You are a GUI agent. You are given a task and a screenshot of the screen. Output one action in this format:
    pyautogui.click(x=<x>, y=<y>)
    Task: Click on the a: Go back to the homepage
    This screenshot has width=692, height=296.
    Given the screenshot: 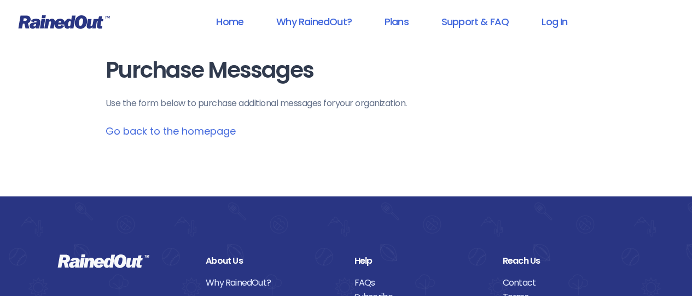 What is the action you would take?
    pyautogui.click(x=171, y=131)
    